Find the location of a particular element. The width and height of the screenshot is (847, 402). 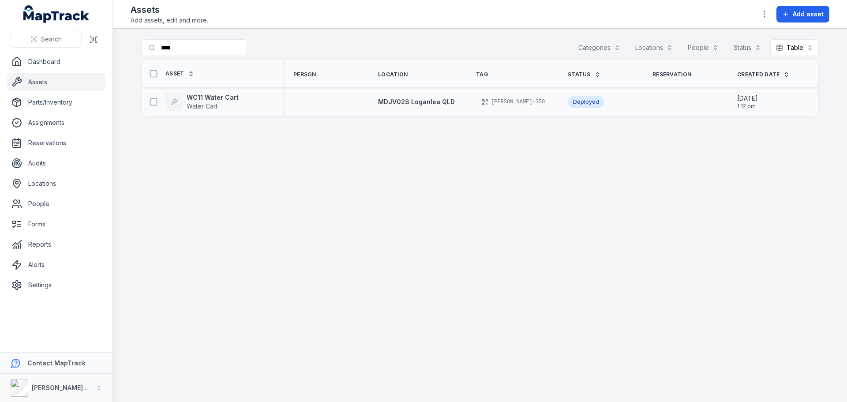

span: Search is located at coordinates (51, 39).